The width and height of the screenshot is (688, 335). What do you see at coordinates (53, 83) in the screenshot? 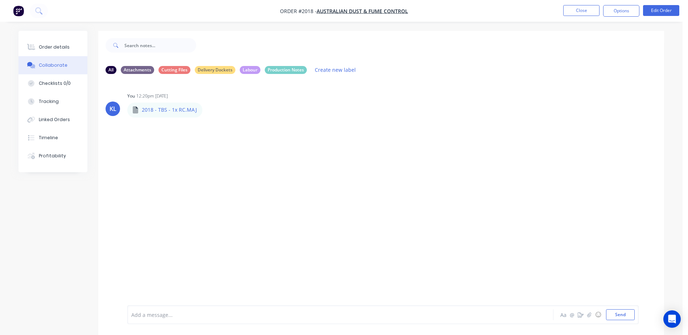
I see `button: Checklists 0/0` at bounding box center [53, 83].